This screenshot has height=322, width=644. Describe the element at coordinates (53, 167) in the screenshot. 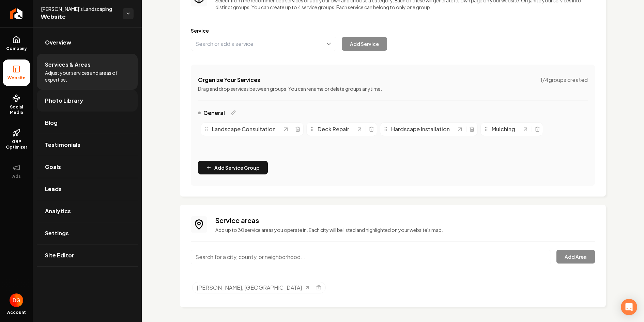

I see `span: Goals` at that location.